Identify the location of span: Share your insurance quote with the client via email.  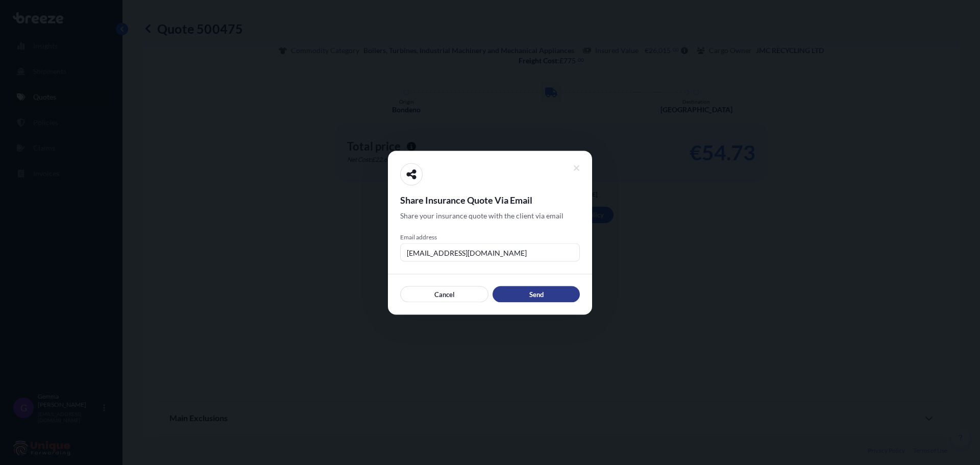
(481, 216).